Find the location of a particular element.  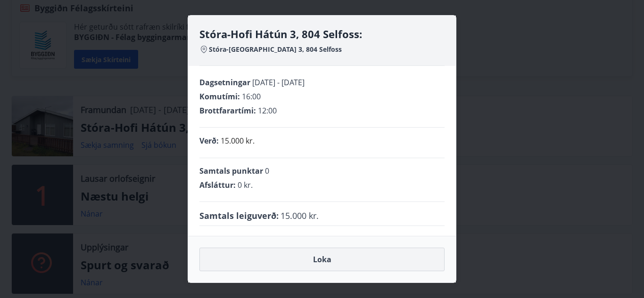

span: Brottfarartími : is located at coordinates (228, 111).